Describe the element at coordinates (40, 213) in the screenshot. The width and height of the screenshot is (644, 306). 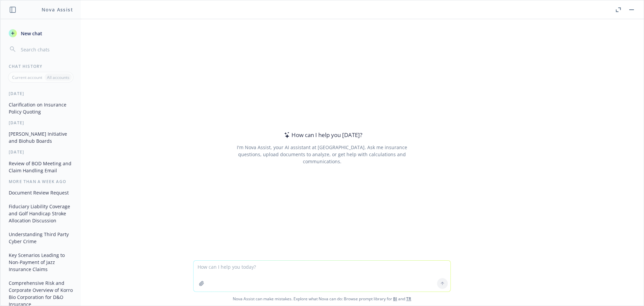
I see `button: Fiduciary Liability Coverage and Golf Handicap Stroke Allocation Discussion` at that location.